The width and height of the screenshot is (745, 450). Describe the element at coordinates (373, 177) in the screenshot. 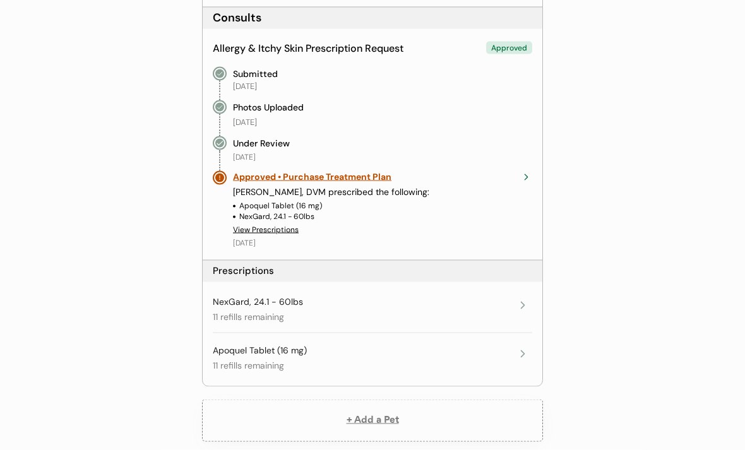

I see `div: Approved • Purchase Treatment Plan` at that location.